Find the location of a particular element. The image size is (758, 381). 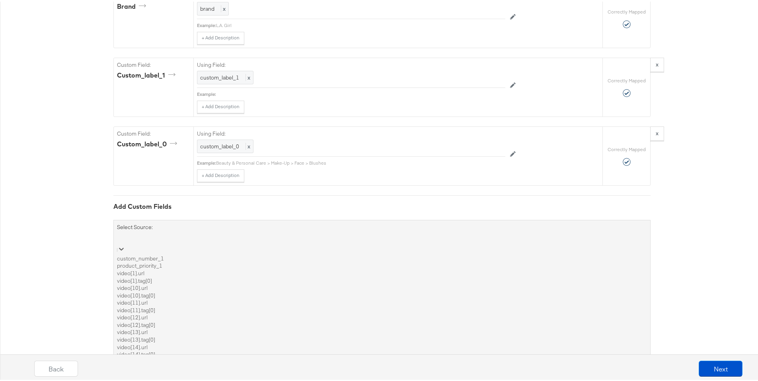

div: video[12].url is located at coordinates (382, 316).